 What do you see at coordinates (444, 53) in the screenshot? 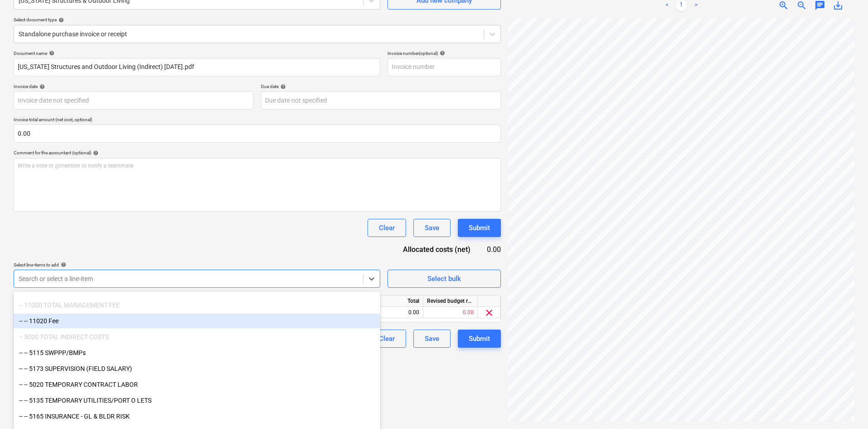
I see `div: Invoice number (optional)` at bounding box center [444, 53].